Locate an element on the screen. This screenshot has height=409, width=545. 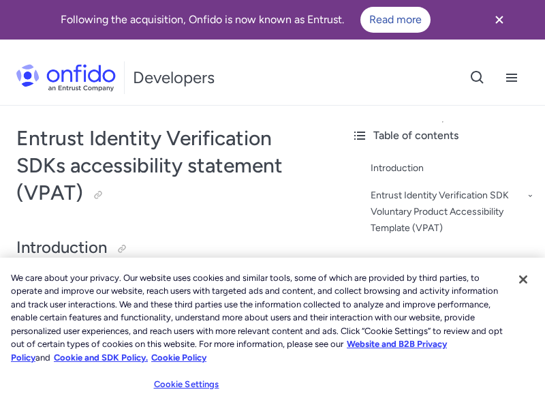
div: We care about your privacy. Our website uses cookies and similar tools, some of which are provide... is located at coordinates (259, 317).